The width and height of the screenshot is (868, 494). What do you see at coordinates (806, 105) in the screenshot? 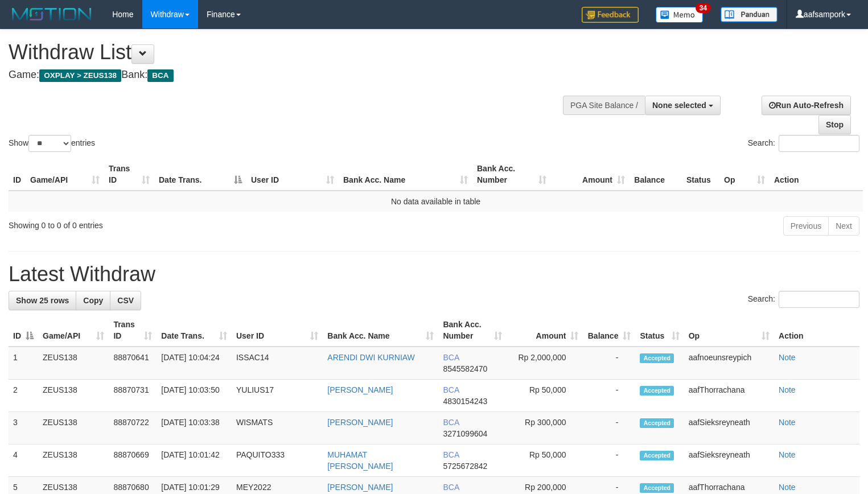
I see `a: Run Auto-Refresh` at bounding box center [806, 105].